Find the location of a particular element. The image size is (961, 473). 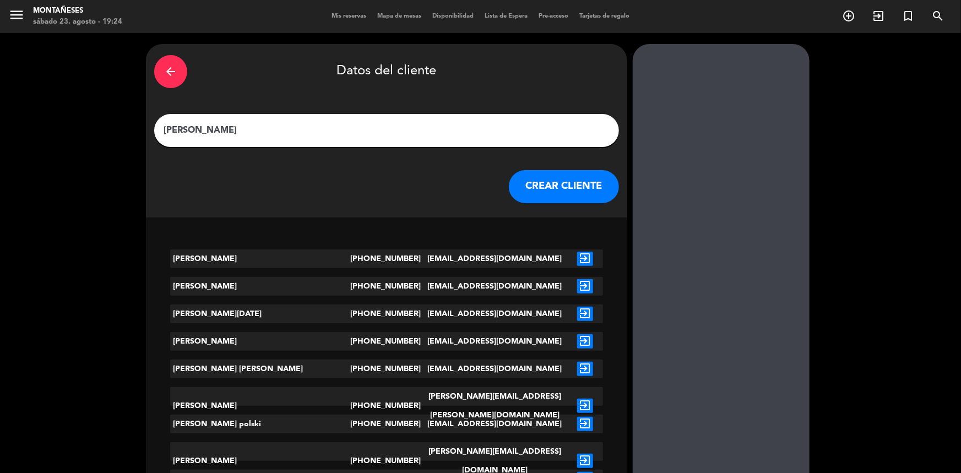

i: menu is located at coordinates (17, 15).